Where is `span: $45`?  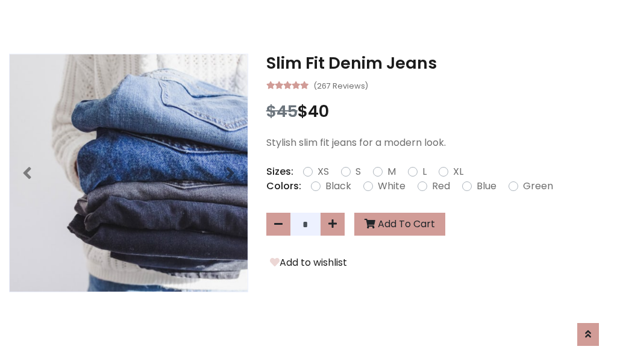 span: $45 is located at coordinates (282, 111).